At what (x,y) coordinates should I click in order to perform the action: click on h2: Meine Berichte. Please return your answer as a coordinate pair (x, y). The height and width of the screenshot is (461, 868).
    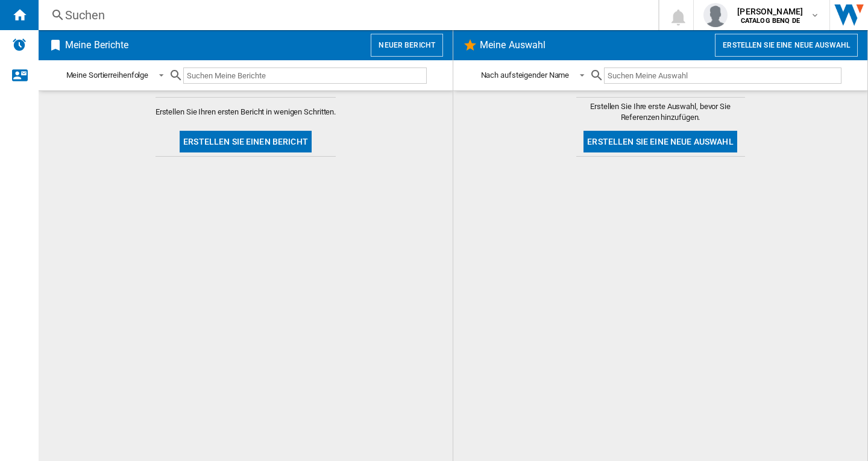
    Looking at the image, I should click on (96, 45).